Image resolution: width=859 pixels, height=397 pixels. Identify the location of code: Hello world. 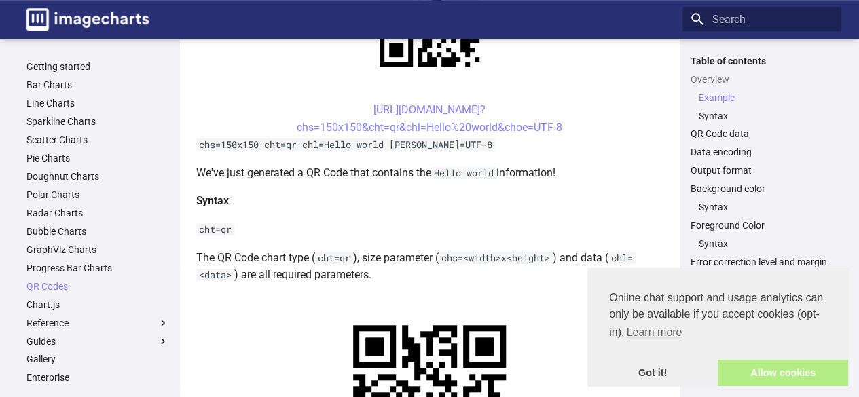
(464, 173).